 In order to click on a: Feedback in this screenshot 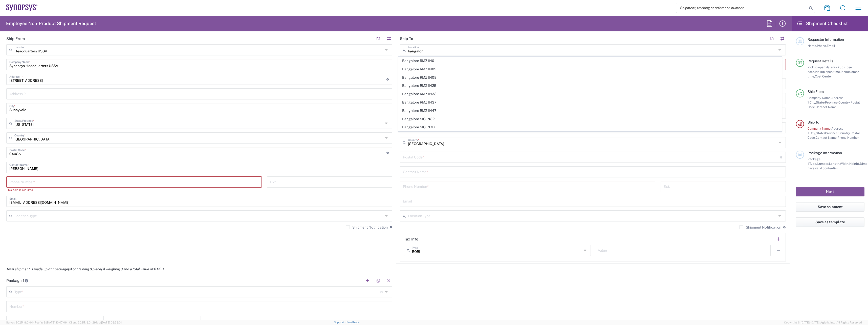, I will do `click(353, 322)`.